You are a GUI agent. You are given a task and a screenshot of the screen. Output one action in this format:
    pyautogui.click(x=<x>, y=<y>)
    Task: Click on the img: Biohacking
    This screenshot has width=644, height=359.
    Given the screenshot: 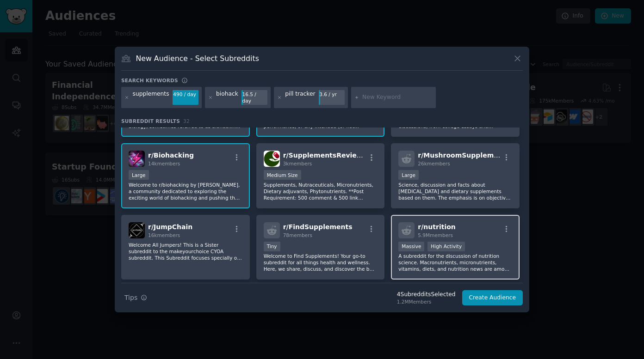 What is the action you would take?
    pyautogui.click(x=137, y=158)
    